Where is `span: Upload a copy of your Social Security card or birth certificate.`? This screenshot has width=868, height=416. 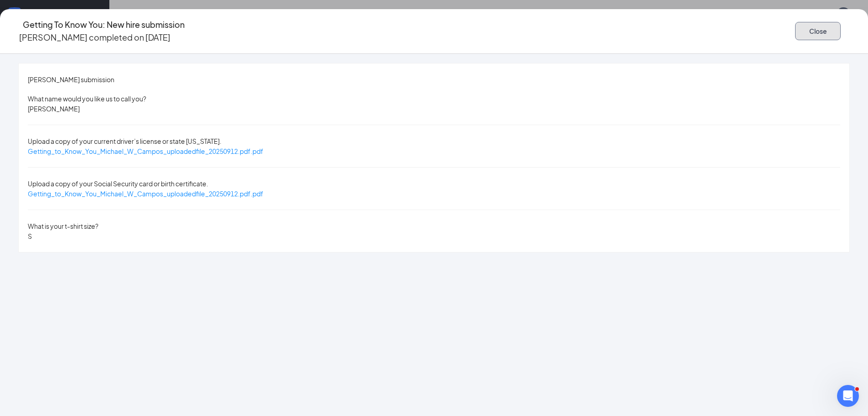 span: Upload a copy of your Social Security card or birth certificate. is located at coordinates (118, 184).